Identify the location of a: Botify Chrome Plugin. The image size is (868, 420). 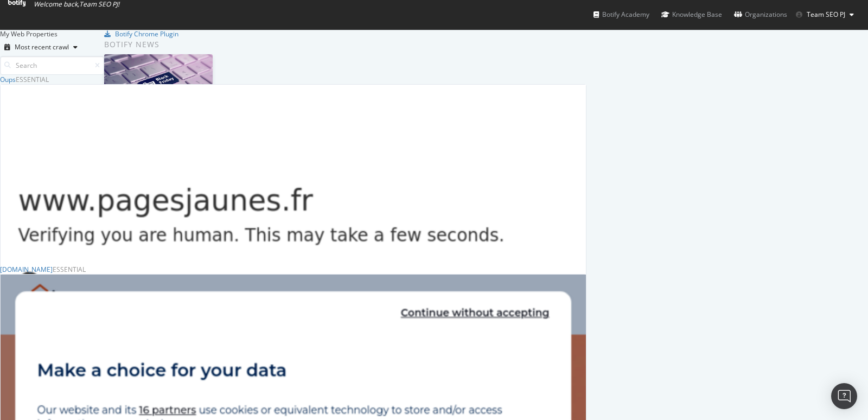
(141, 34).